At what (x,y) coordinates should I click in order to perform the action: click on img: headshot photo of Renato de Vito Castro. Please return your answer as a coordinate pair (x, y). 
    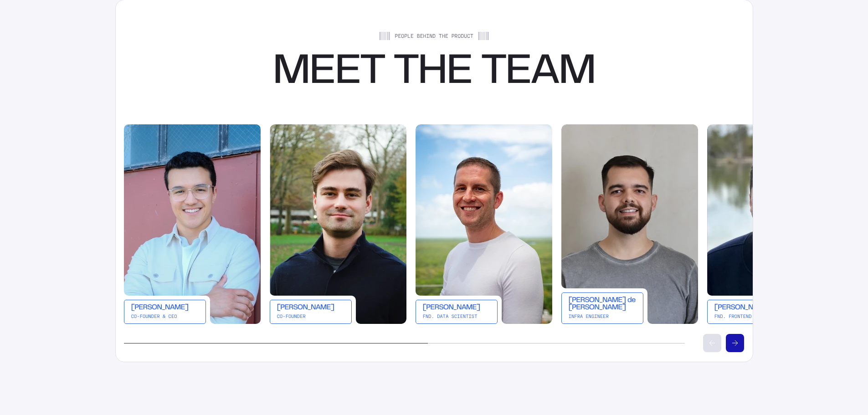
    Looking at the image, I should click on (630, 224).